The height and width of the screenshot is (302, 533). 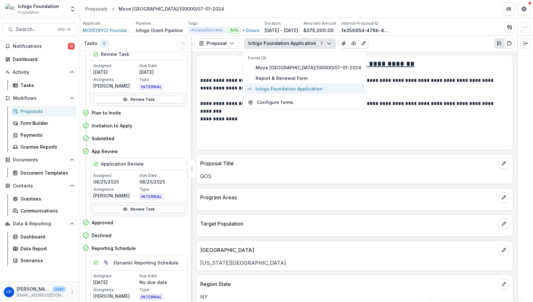 What do you see at coordinates (10, 9) in the screenshot?
I see `img: Ichigo Foundation` at bounding box center [10, 9].